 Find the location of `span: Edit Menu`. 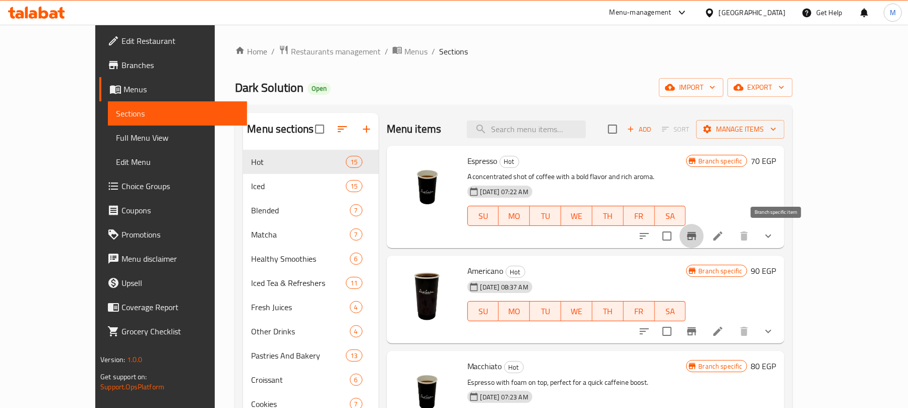

span: Edit Menu is located at coordinates (178, 162).